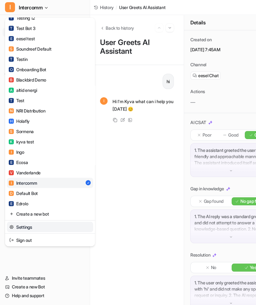  Describe the element at coordinates (21, 141) in the screenshot. I see `div: kyva test` at that location.